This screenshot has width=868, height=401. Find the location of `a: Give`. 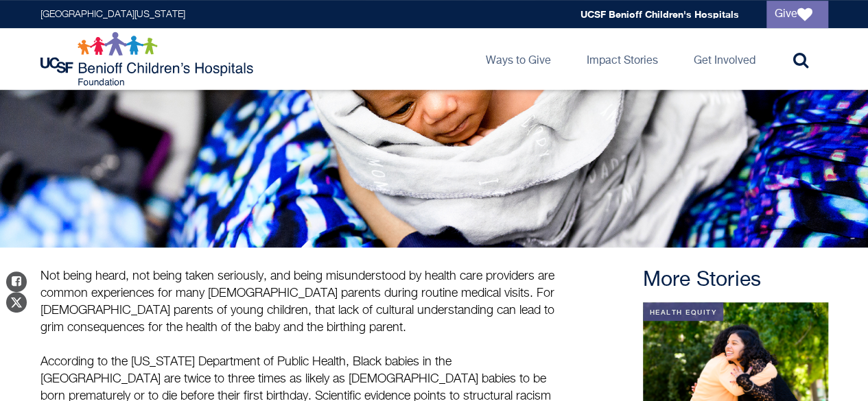

a: Give is located at coordinates (797, 15).